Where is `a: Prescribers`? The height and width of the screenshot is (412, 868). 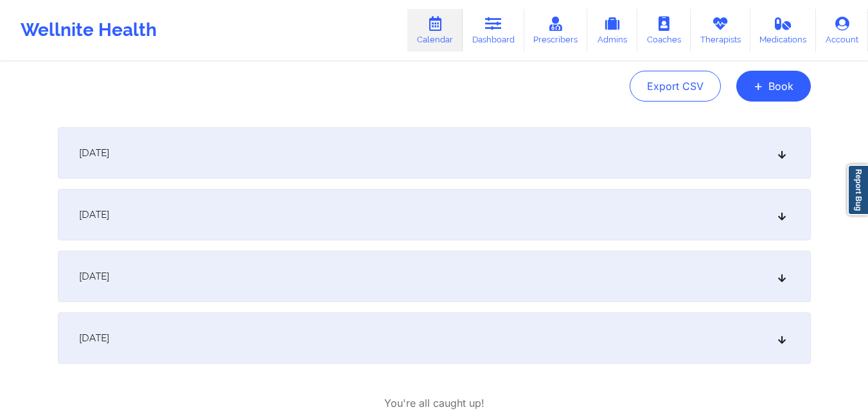
a: Prescribers is located at coordinates (556, 30).